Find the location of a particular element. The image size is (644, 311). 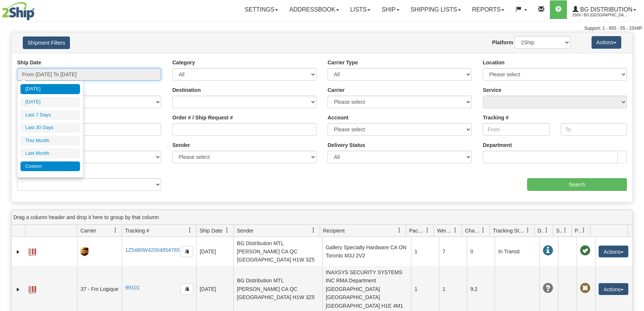

label: Delivery Status is located at coordinates (346, 145).